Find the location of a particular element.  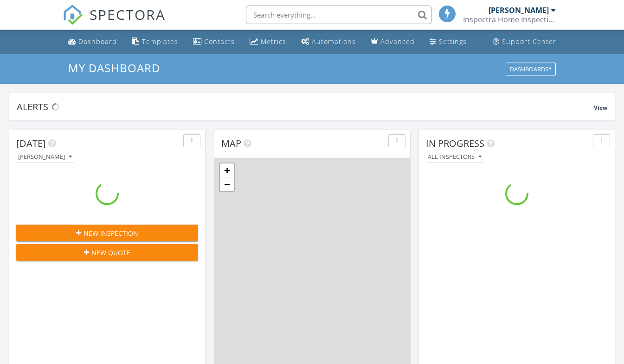

img: The Best Home Inspection Software - Spectora is located at coordinates (73, 15).